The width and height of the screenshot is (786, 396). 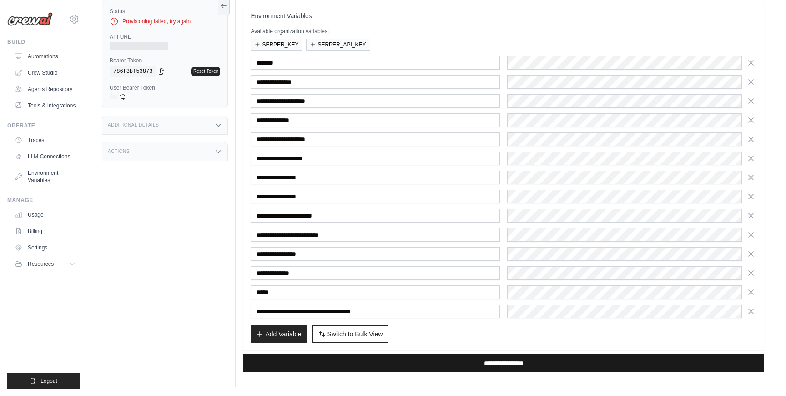 I want to click on a: Tools & Integrations, so click(x=45, y=106).